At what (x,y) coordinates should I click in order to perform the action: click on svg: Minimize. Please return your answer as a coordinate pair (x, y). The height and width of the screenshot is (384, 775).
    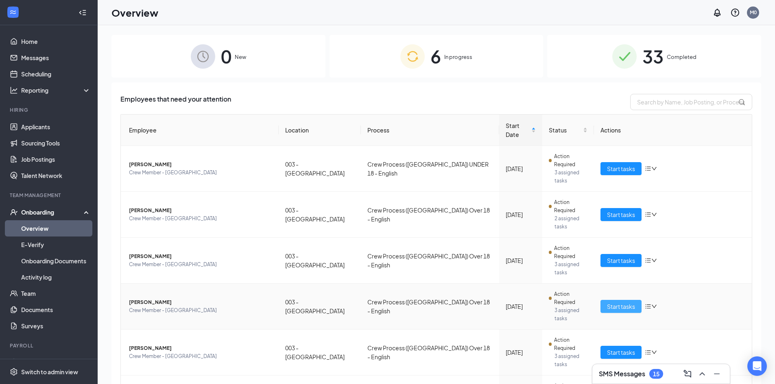
    Looking at the image, I should click on (717, 374).